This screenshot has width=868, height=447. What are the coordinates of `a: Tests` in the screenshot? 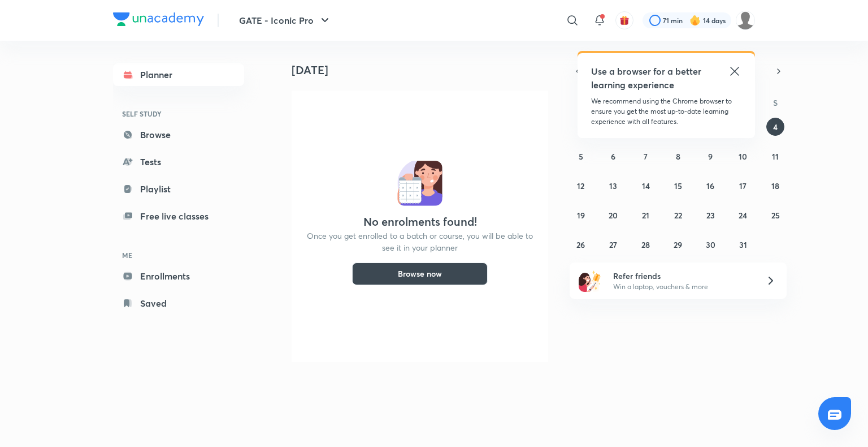 It's located at (179, 162).